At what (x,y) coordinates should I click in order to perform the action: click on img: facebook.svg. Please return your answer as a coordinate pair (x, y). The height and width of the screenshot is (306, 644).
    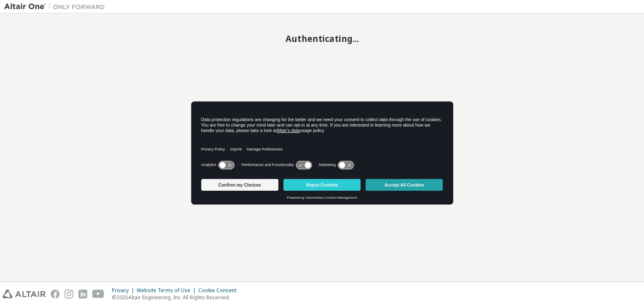
    Looking at the image, I should click on (55, 294).